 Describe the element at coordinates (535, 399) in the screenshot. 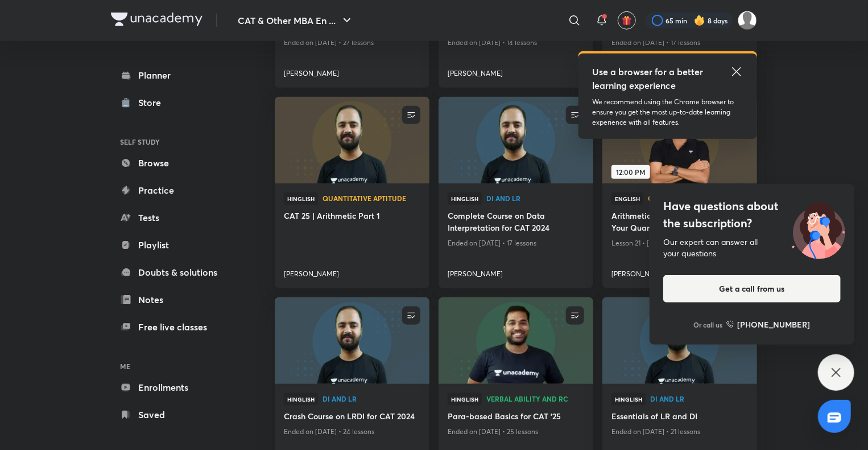

I see `a: Verbal Ability and RC` at that location.